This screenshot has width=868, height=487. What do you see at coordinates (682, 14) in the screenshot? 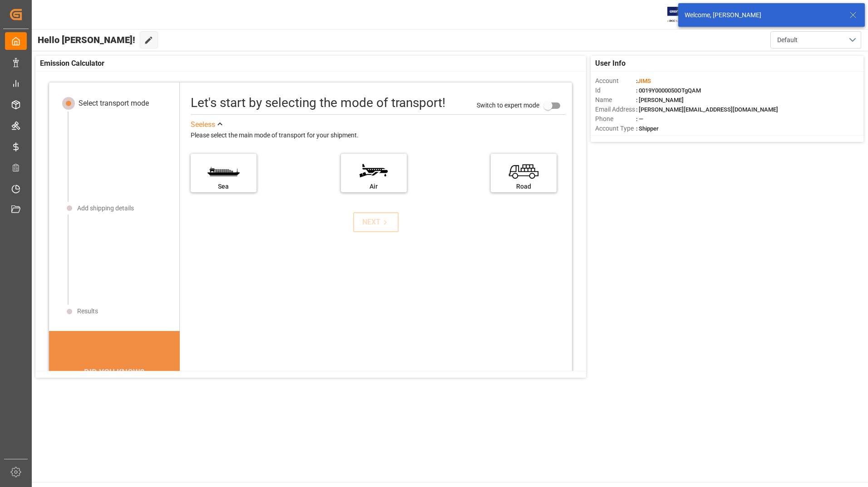
I see `img: Exertis%20JAM%20-%20Email%20Logo.jpg_1722504956.jpg` at bounding box center [682, 14].